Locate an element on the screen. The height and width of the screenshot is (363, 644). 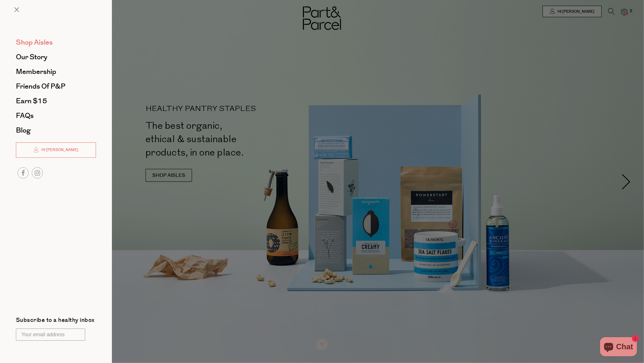
span: Blog is located at coordinates (24, 130).